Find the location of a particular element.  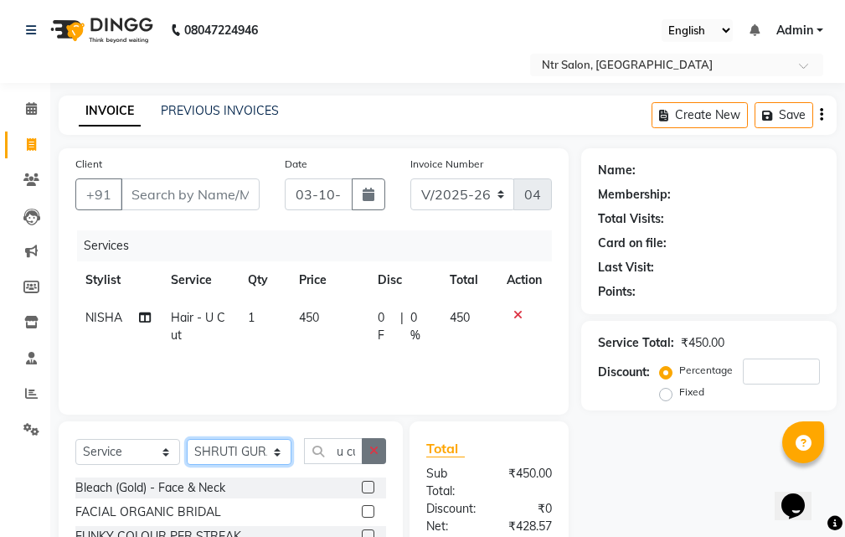

div: Services is located at coordinates (321, 245).